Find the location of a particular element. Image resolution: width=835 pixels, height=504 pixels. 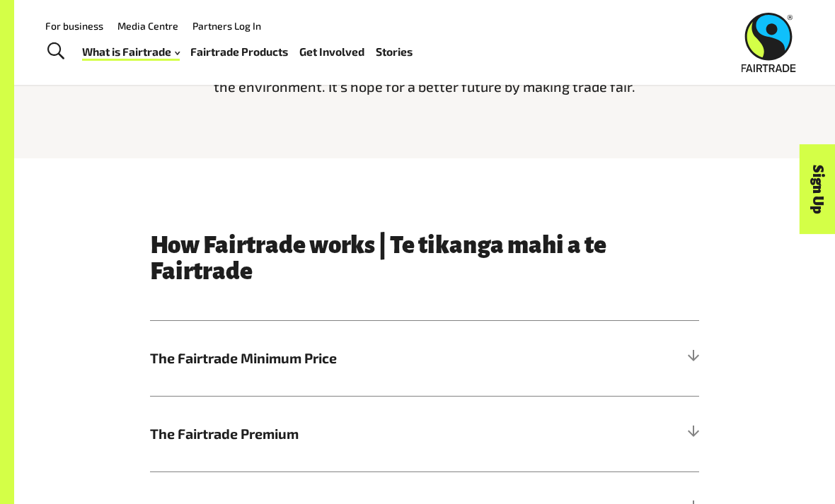

a: Fairtrade Products is located at coordinates (239, 51).